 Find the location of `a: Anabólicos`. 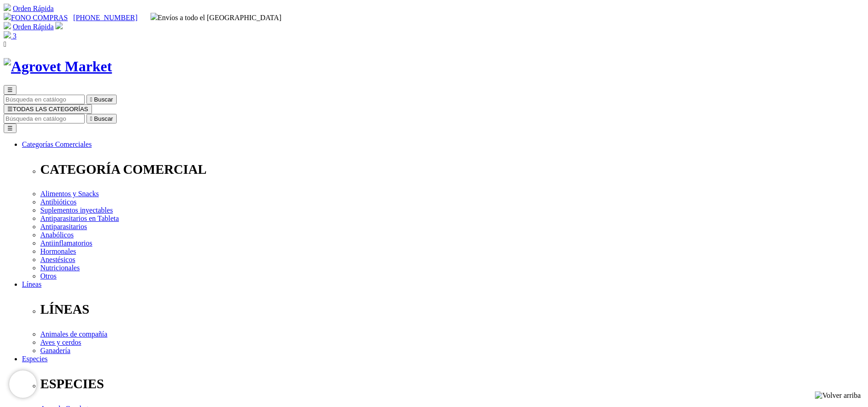

a: Anabólicos is located at coordinates (57, 235).